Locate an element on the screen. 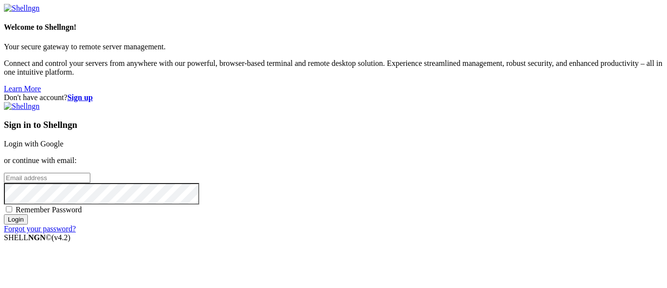  input: Login is located at coordinates (16, 219).